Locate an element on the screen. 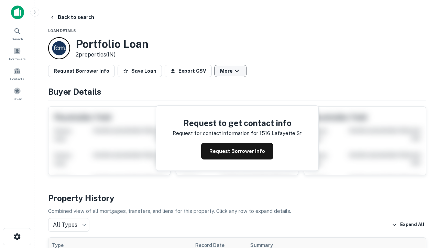 This screenshot has height=248, width=440. span: Loan Details is located at coordinates (62, 31).